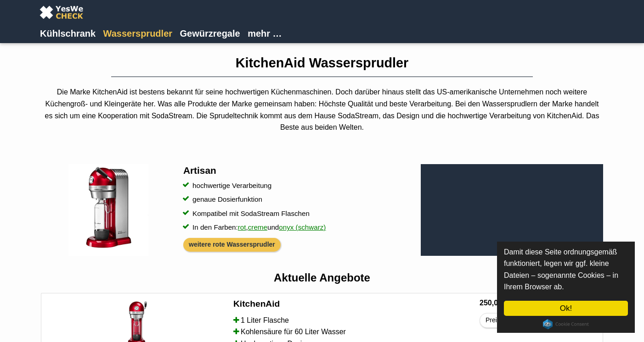  I want to click on a: Gewürzregale, so click(210, 33).